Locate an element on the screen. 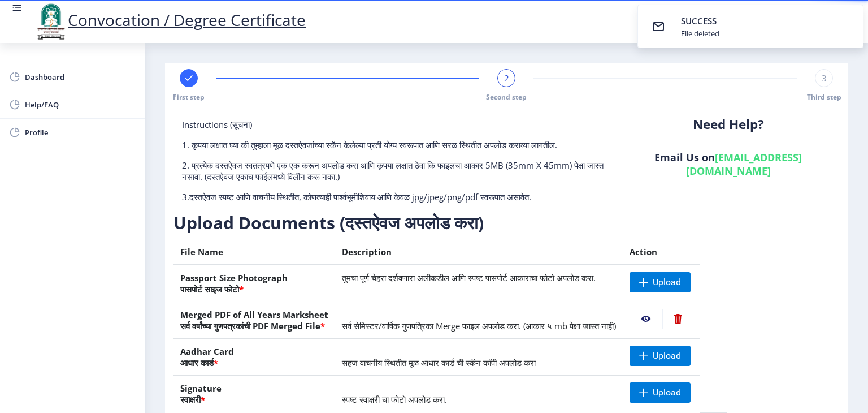 This screenshot has height=413, width=868. div: File deleted is located at coordinates (700, 33).